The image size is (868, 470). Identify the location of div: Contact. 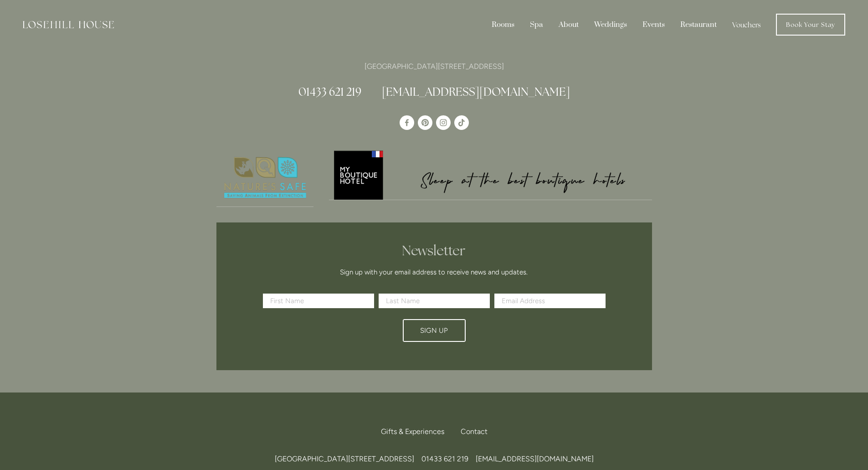
(470, 432).